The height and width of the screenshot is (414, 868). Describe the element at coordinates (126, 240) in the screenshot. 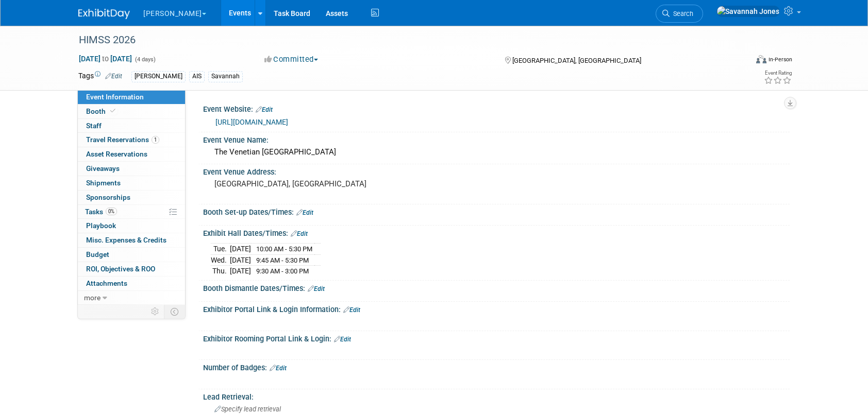

I see `span: Misc. Expenses & Credits` at that location.